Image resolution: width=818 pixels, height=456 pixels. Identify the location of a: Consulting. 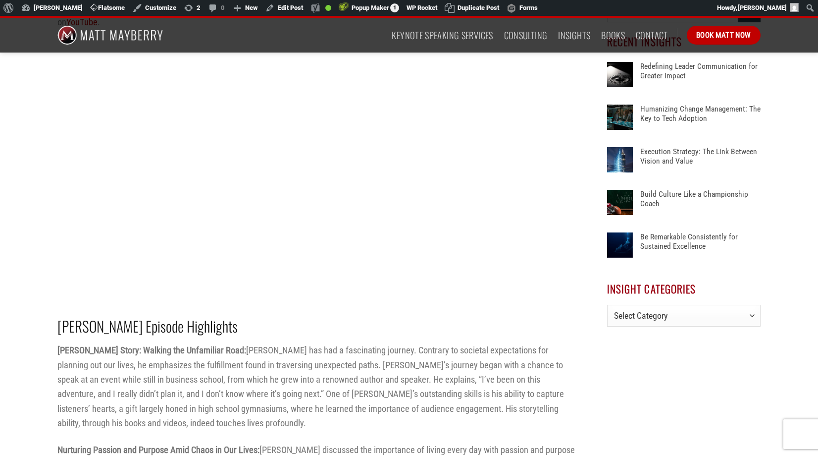
(526, 35).